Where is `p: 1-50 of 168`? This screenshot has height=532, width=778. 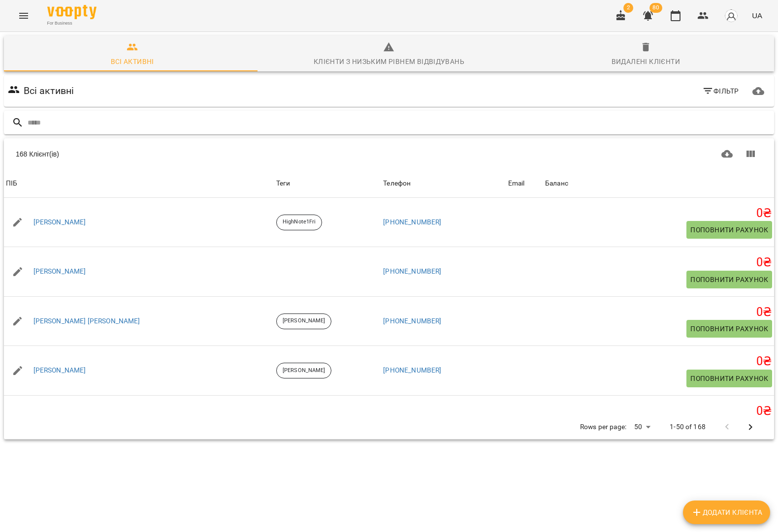
p: 1-50 of 168 is located at coordinates (687, 427).